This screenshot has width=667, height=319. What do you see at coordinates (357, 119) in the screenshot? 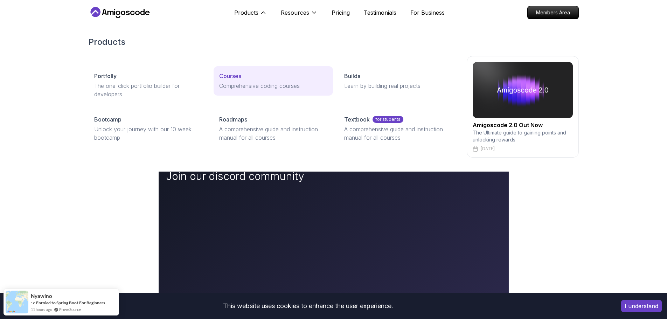
I see `p: Textbook` at bounding box center [357, 119].